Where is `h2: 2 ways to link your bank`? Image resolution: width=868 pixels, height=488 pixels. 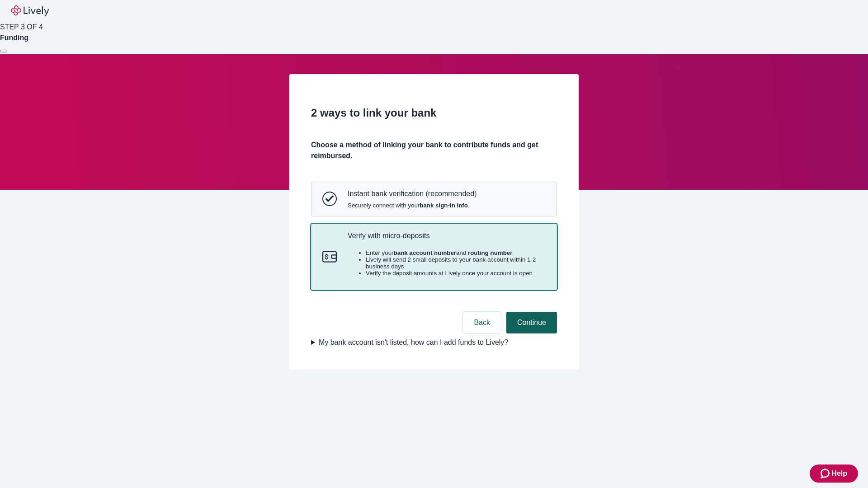 h2: 2 ways to link your bank is located at coordinates (434, 113).